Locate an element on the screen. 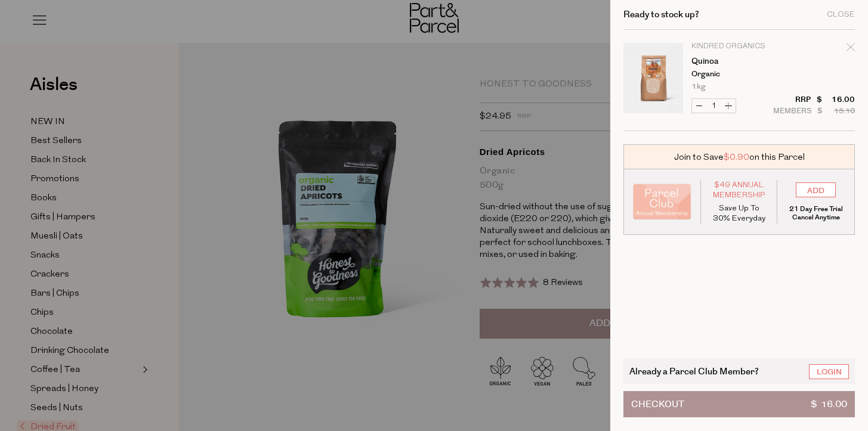  div: Close is located at coordinates (840, 15).